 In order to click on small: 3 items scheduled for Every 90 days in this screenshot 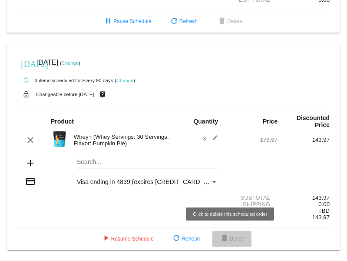, I will do `click(65, 80)`.